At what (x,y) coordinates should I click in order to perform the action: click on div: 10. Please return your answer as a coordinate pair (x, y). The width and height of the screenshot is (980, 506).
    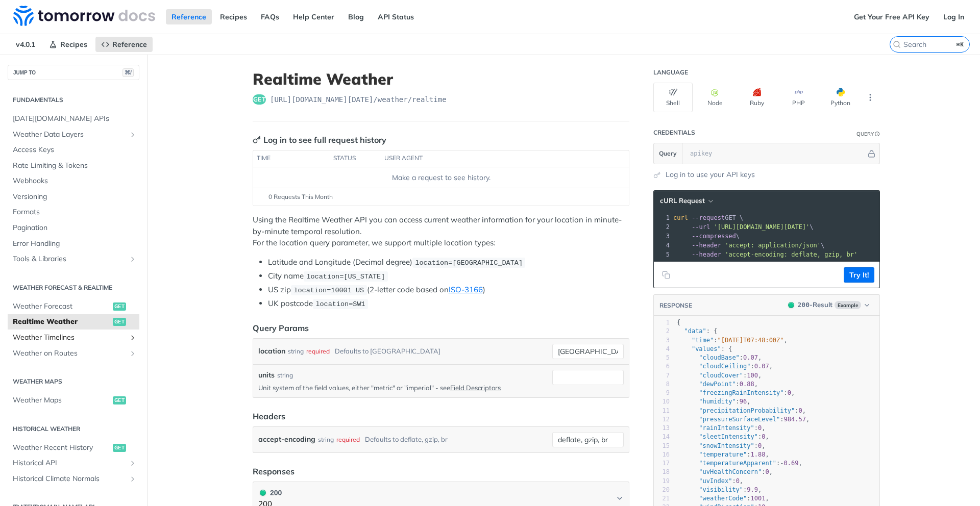
    Looking at the image, I should click on (662, 402).